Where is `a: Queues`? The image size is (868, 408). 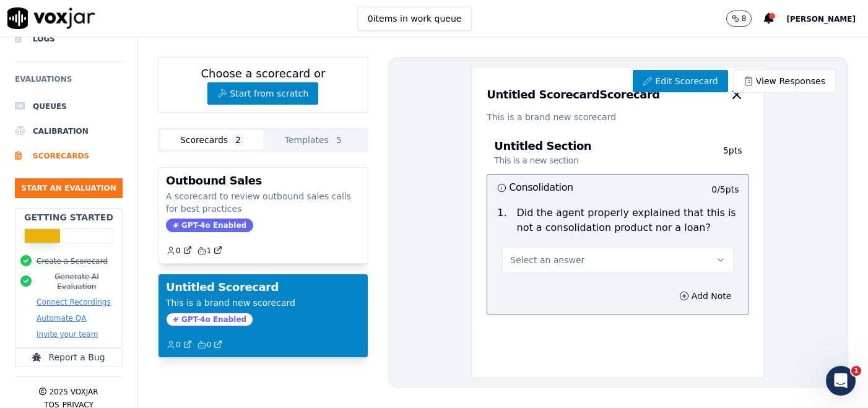 a: Queues is located at coordinates (69, 107).